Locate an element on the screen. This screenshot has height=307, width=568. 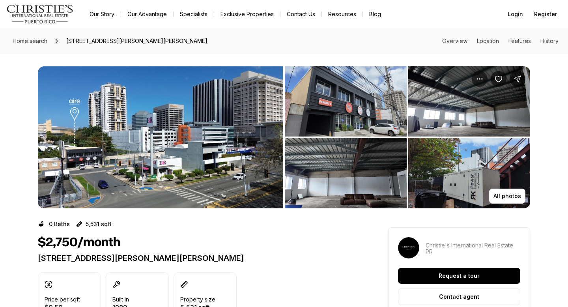
a: Home search is located at coordinates (30, 41).